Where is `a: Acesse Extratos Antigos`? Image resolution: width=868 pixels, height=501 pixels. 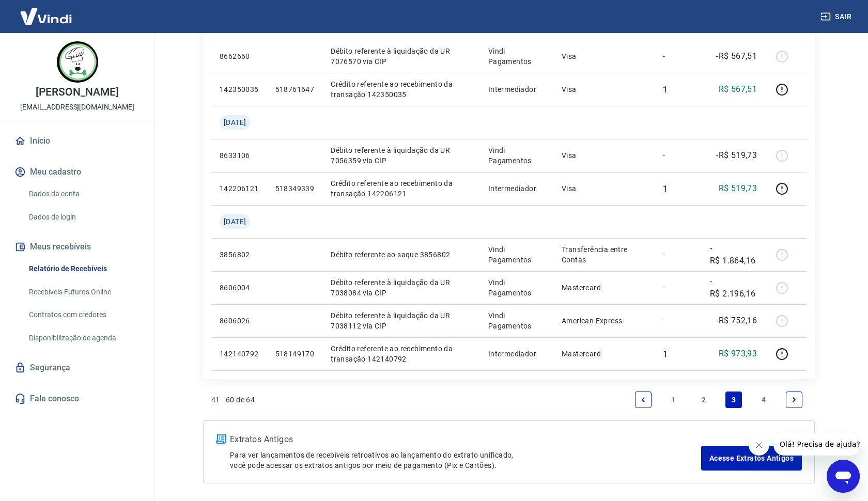 a: Acesse Extratos Antigos is located at coordinates (751, 458).